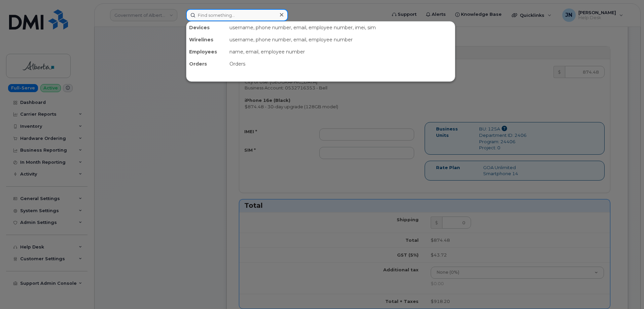 Image resolution: width=644 pixels, height=309 pixels. What do you see at coordinates (341, 27) in the screenshot?
I see `div: username, phone number, email, employee number, imei, sim` at bounding box center [341, 27].